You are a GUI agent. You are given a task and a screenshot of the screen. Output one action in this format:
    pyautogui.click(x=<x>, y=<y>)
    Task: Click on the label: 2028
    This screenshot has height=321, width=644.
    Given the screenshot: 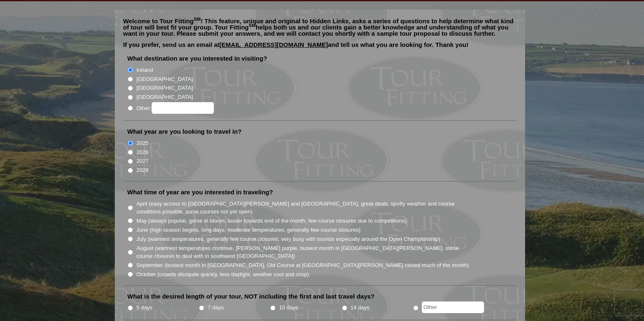 What is the action you would take?
    pyautogui.click(x=142, y=170)
    